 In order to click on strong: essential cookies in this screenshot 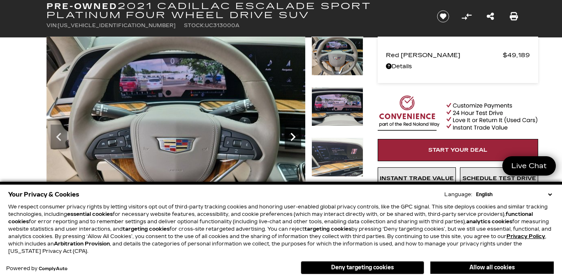, I will do `click(90, 215)`.